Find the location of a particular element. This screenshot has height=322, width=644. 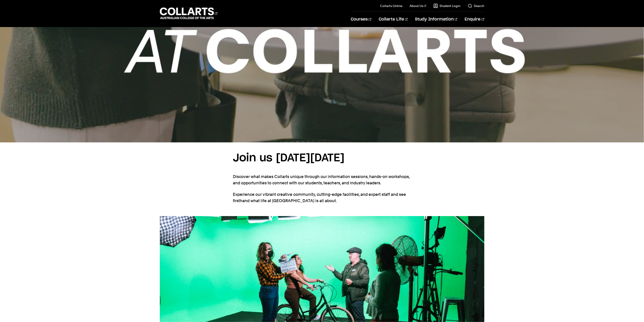

a: About Us is located at coordinates (418, 6).